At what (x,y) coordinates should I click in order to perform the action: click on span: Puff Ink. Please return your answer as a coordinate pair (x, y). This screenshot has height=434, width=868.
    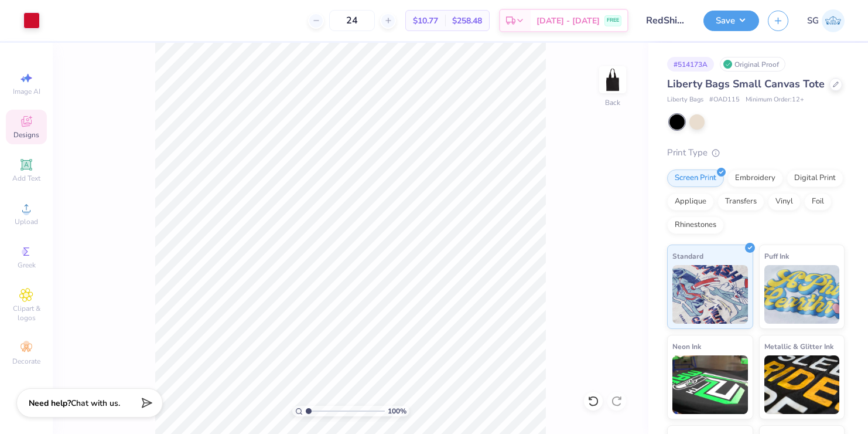
    Looking at the image, I should click on (777, 256).